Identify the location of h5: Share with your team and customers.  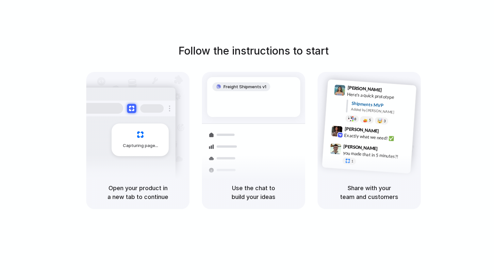
(369, 193).